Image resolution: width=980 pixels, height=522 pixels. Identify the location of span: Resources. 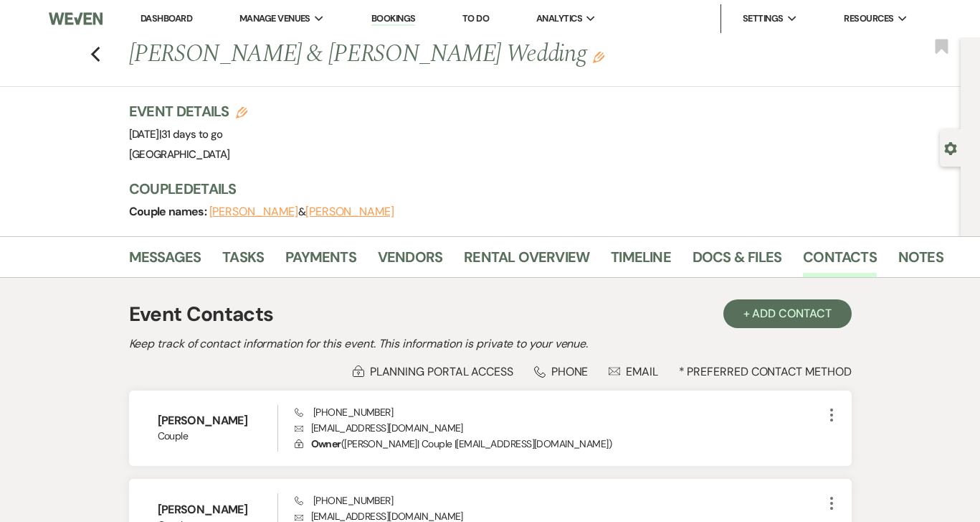
(869, 18).